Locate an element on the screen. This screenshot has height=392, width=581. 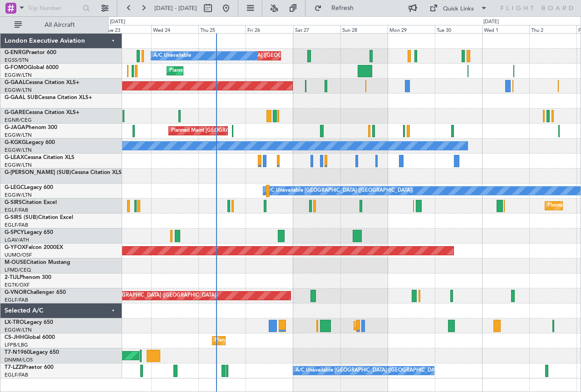
a: G-KGKGLegacy 600 is located at coordinates (30, 143).